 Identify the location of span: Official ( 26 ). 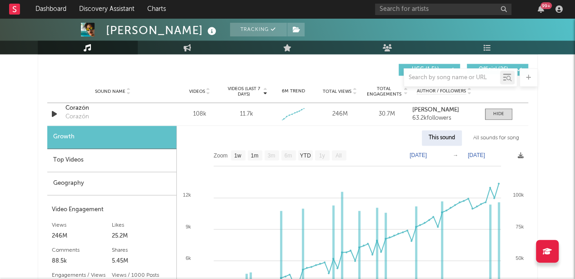
(494, 70).